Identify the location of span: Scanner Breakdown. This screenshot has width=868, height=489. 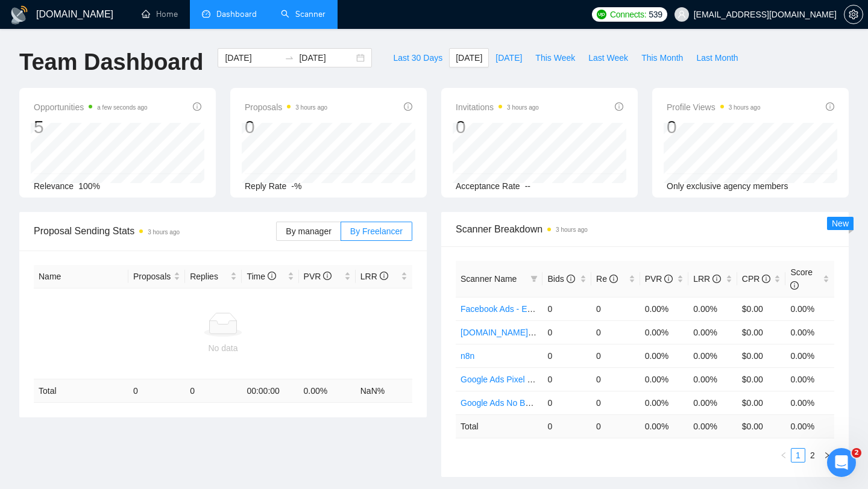
(645, 229).